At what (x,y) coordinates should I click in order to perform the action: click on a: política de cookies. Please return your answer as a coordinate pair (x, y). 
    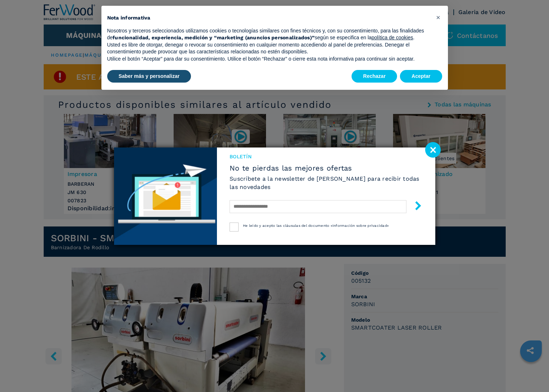
    Looking at the image, I should click on (392, 38).